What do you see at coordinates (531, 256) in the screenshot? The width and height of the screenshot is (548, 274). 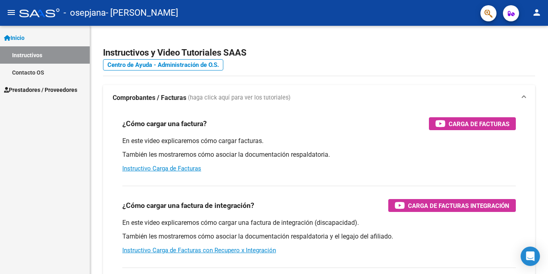 I see `div: Open Intercom Messenger` at bounding box center [531, 256].